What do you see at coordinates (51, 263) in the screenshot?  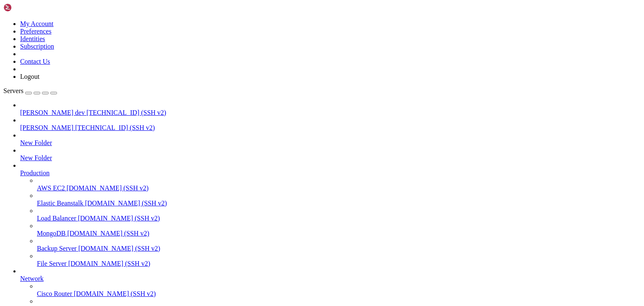 I see `span: File Server` at bounding box center [51, 263].